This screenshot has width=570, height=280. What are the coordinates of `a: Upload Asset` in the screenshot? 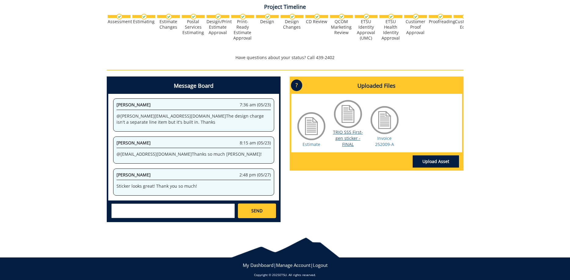 It's located at (436, 162).